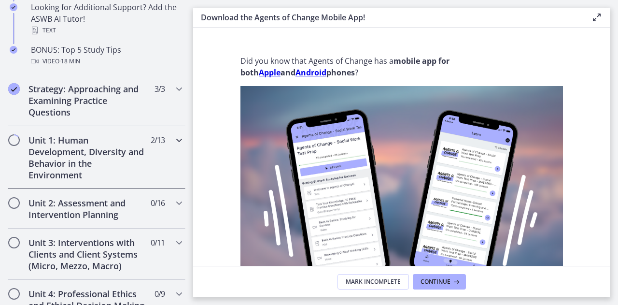 The height and width of the screenshot is (305, 618). Describe the element at coordinates (269, 72) in the screenshot. I see `strong: Apple` at that location.